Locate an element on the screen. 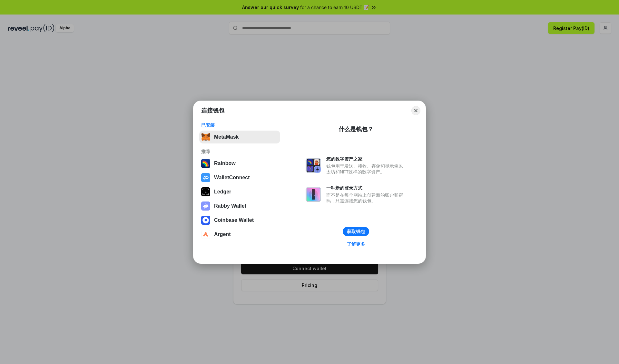 The image size is (619, 364). div: Argent is located at coordinates (222, 235).